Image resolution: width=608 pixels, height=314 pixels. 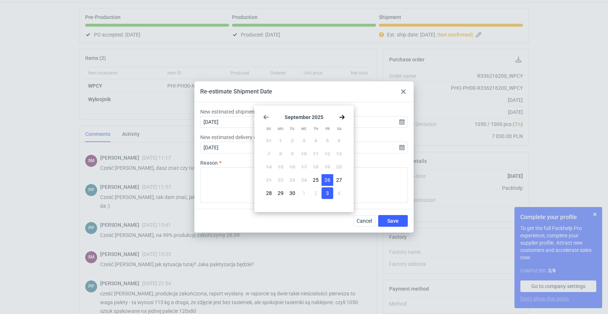 I want to click on span: Cancel, so click(x=364, y=221).